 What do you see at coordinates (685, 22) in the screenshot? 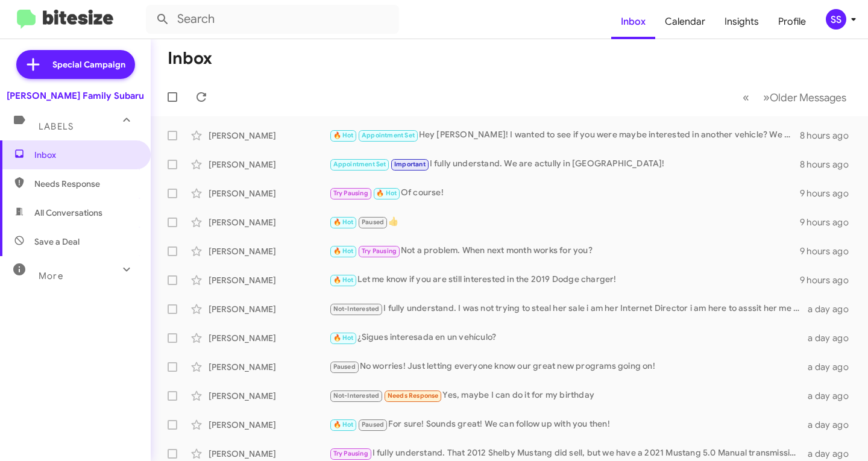
I see `a: Calendar` at bounding box center [685, 22].